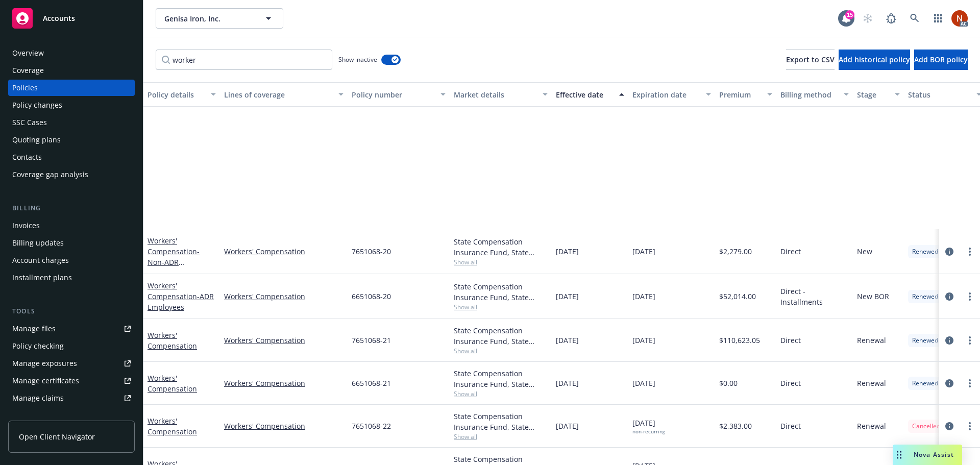 This screenshot has width=980, height=465. Describe the element at coordinates (933, 455) in the screenshot. I see `span: Nova Assist` at that location.